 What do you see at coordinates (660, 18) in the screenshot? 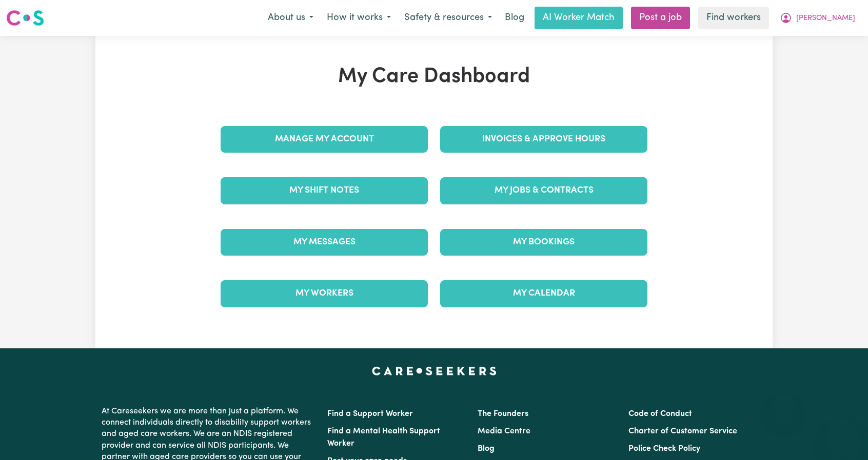
I see `a: Post a job` at bounding box center [660, 18].